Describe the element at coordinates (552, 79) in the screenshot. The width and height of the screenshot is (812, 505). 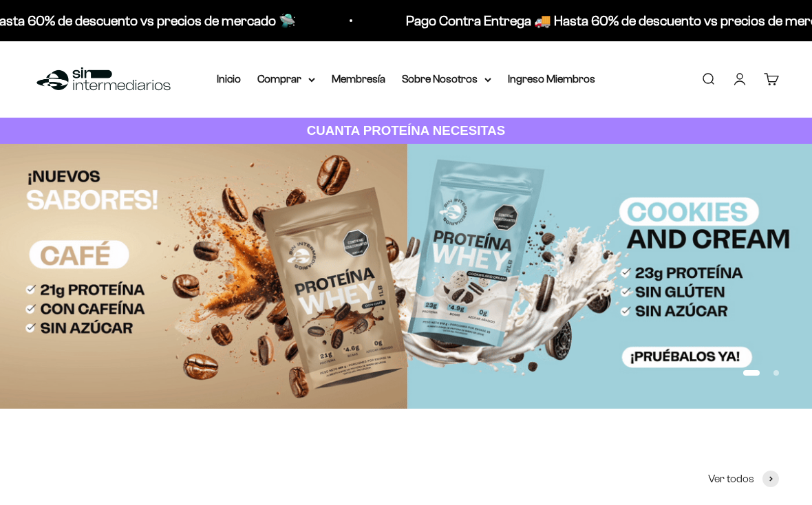
I see `a: Ingreso Miembros` at that location.